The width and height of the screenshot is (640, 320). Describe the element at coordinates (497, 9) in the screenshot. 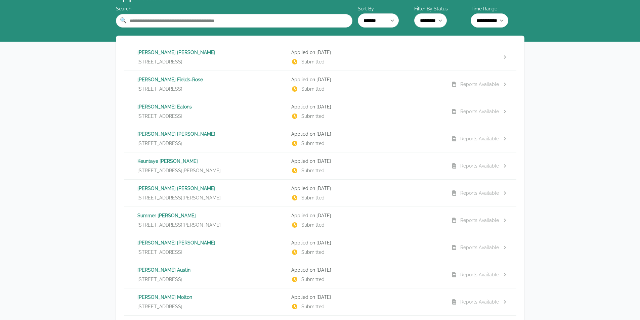

I see `label: Time Range` at that location.